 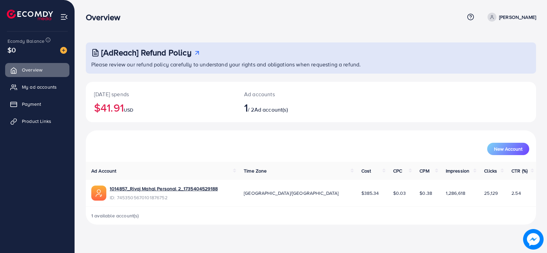 What do you see at coordinates (271, 109) in the screenshot?
I see `span: Ad account(s)` at bounding box center [271, 109].